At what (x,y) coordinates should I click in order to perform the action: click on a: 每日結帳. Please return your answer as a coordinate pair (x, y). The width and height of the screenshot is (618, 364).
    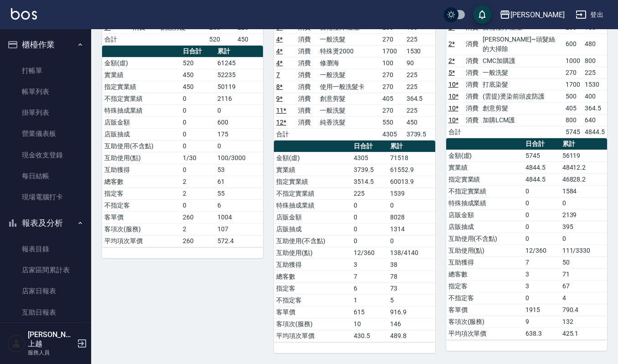
    Looking at the image, I should click on (46, 176).